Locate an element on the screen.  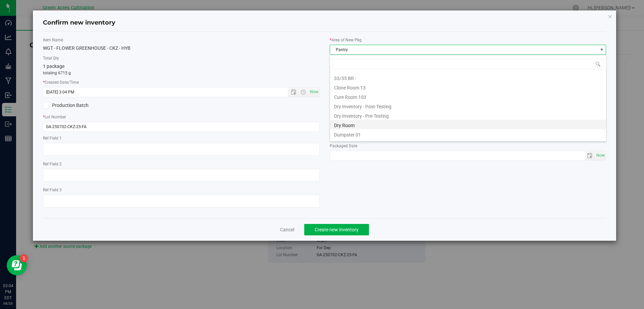
h4: Confirm new inventory is located at coordinates (79, 23).